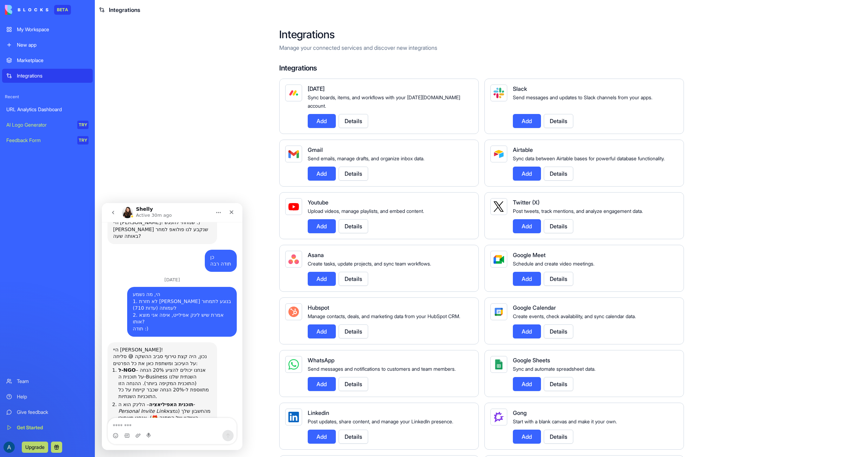  I want to click on span: Manage contacts, deals, and marketing data from your HubSpot CRM., so click(384, 316).